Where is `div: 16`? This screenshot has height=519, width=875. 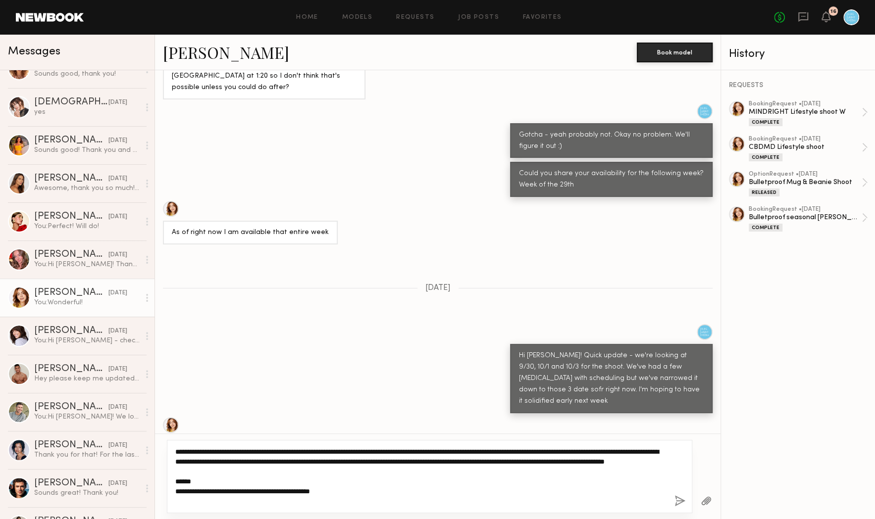 div: 16 is located at coordinates (833, 11).